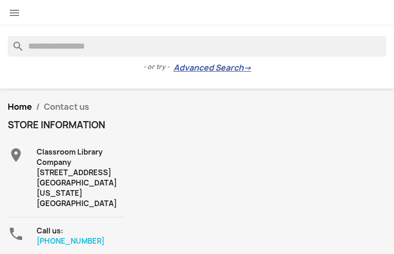 The width and height of the screenshot is (394, 254). Describe the element at coordinates (20, 107) in the screenshot. I see `a: Home` at that location.